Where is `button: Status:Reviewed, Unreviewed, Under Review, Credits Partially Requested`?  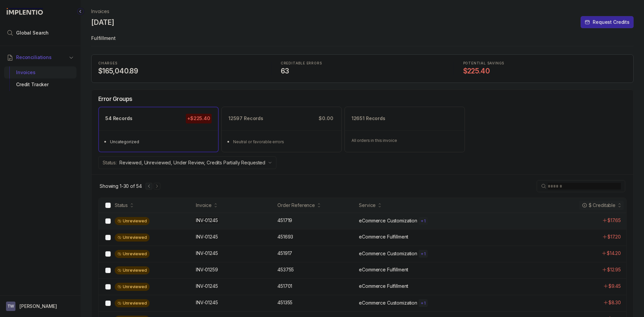
button: Status:Reviewed, Unreviewed, Under Review, Credits Partially Requested is located at coordinates (187, 163).